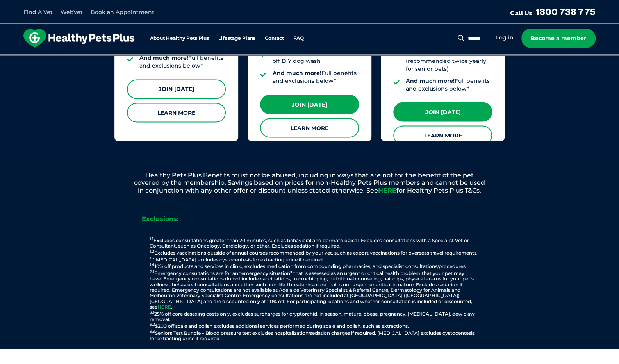 The height and width of the screenshot is (364, 619). Describe the element at coordinates (553, 11) in the screenshot. I see `a: Call Us1800 738 775` at that location.